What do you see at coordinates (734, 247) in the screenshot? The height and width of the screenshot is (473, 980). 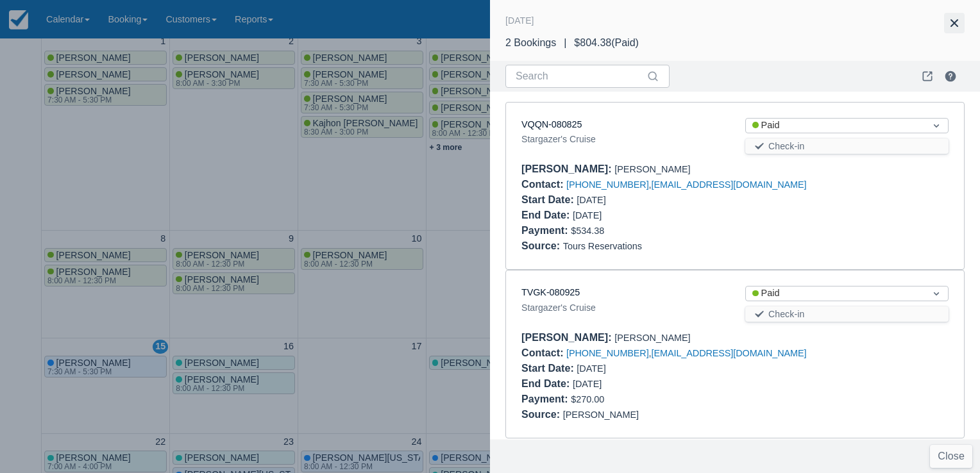 I see `div: Tours Reservations` at bounding box center [734, 247].